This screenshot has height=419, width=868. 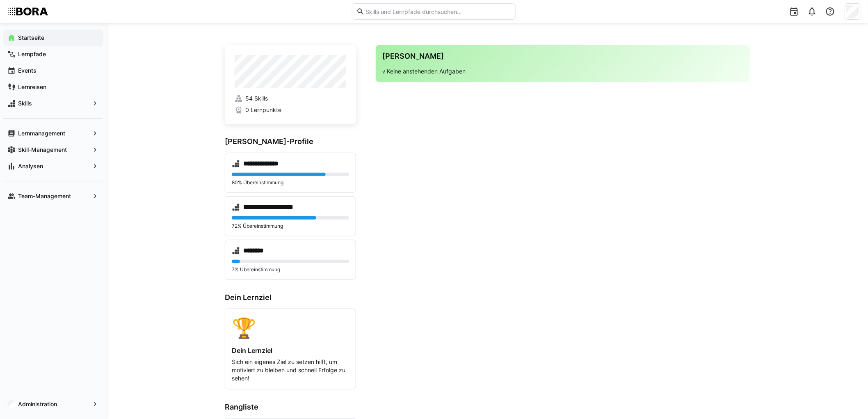 I want to click on p: Sich ein eigenes Ziel zu setzen hilft, um motiviert zu bleiben und schnell Erfolge zu sehen!, so click(x=291, y=370).